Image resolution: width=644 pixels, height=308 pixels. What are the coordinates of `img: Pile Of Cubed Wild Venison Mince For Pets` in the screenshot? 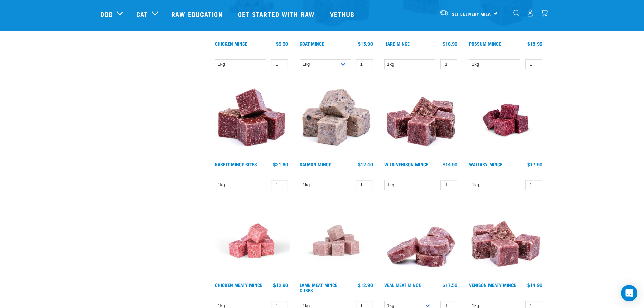 It's located at (421, 120).